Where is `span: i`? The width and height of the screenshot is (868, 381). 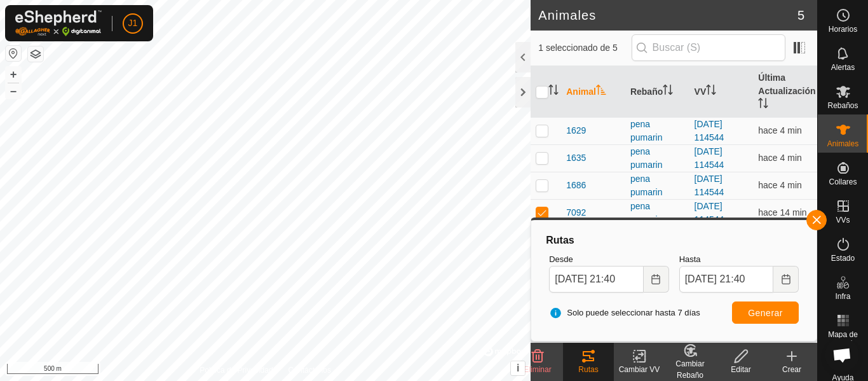
span: i is located at coordinates (518, 368).